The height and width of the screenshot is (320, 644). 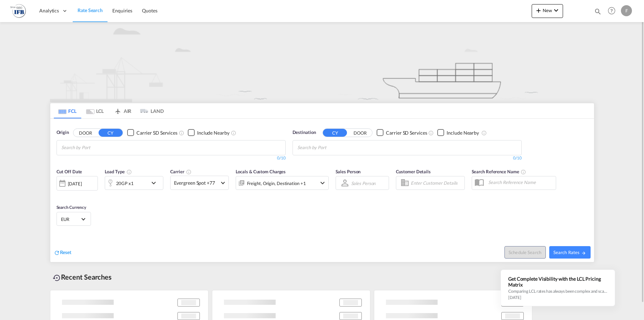 What do you see at coordinates (627, 11) in the screenshot?
I see `div: F` at bounding box center [627, 11].